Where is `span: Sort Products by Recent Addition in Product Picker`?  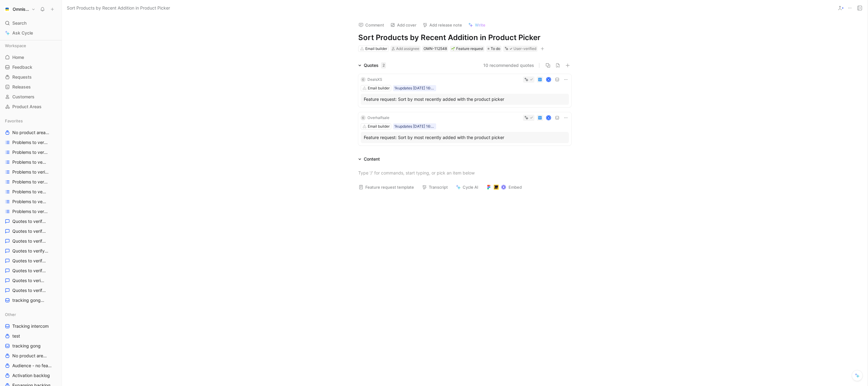 span: Sort Products by Recent Addition in Product Picker is located at coordinates (118, 8).